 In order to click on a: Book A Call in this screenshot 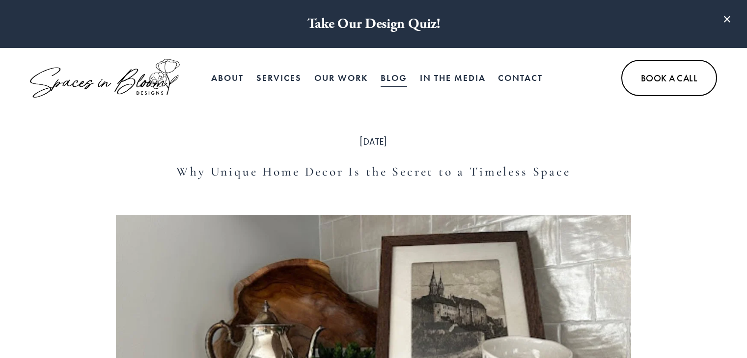, I will do `click(669, 78)`.